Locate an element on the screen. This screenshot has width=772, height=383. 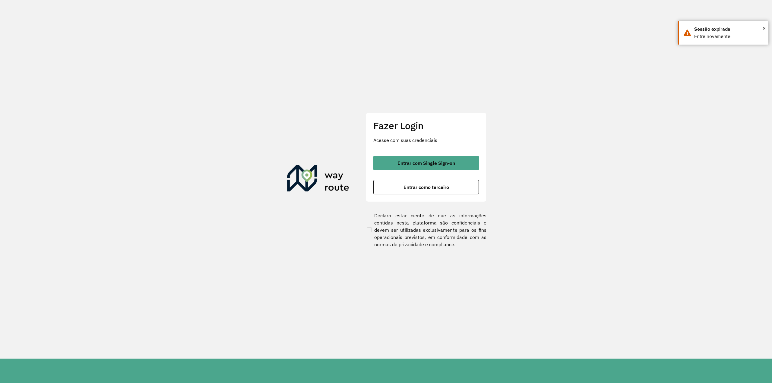
h2: Fazer Login is located at coordinates (426, 126).